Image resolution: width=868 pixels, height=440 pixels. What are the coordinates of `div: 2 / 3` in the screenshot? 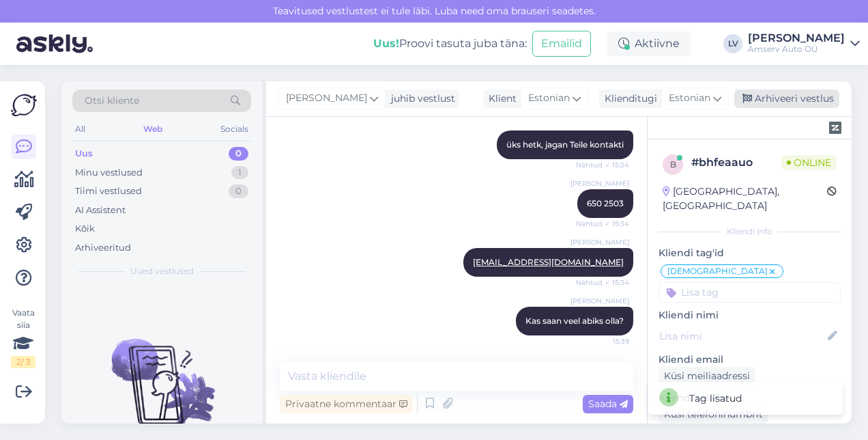 It's located at (24, 362).